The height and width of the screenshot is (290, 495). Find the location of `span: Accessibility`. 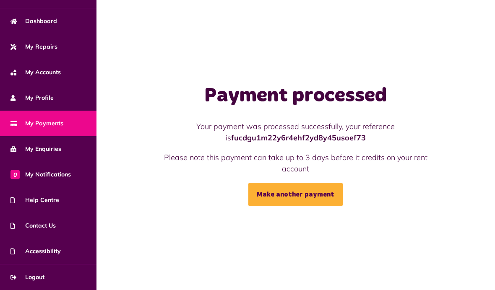

span: Accessibility is located at coordinates (36, 251).